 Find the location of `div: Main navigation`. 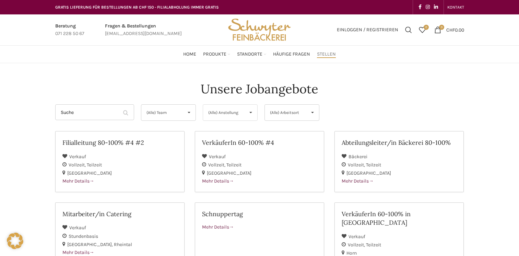

div: Main navigation is located at coordinates (259, 54).